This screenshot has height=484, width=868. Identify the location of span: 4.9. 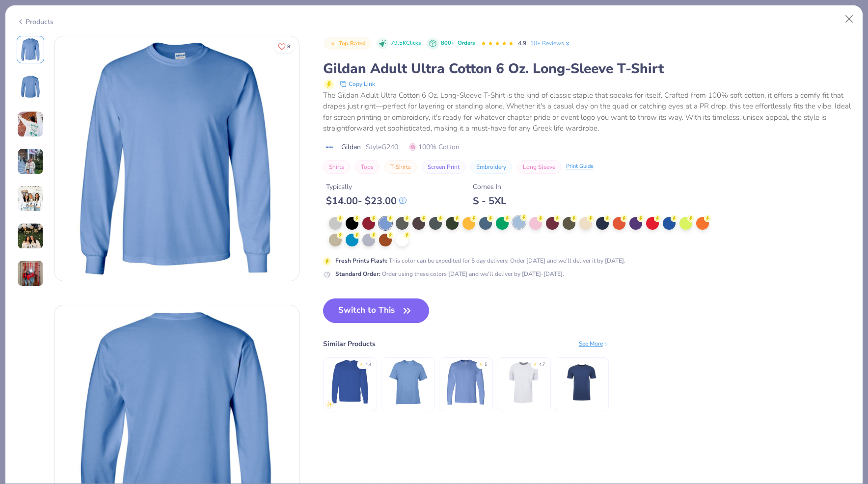
(522, 43).